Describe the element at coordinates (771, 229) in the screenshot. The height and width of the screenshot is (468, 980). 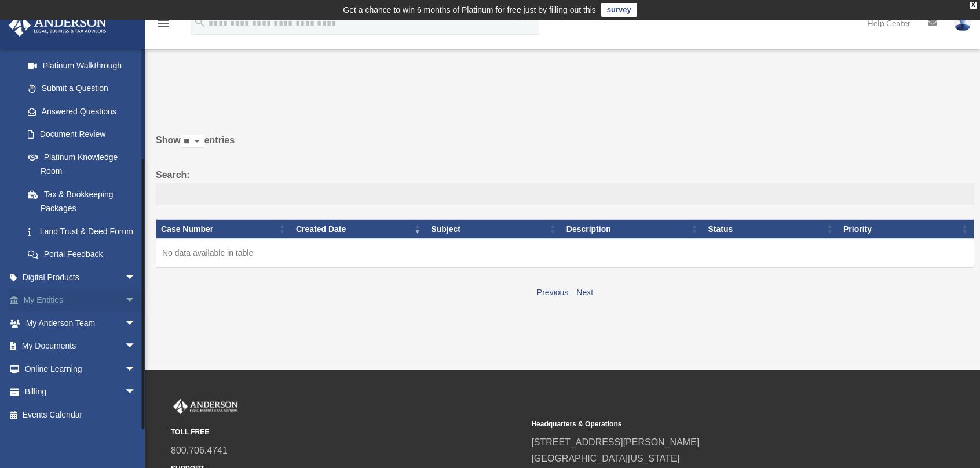
I see `th: Status: activate to sort column ascending` at that location.